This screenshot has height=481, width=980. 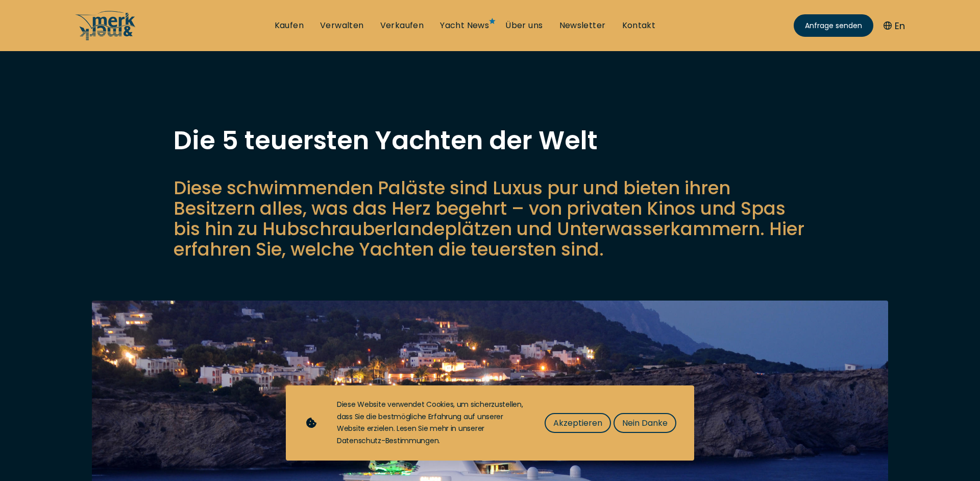 What do you see at coordinates (582, 26) in the screenshot?
I see `a: Newsletter` at bounding box center [582, 26].